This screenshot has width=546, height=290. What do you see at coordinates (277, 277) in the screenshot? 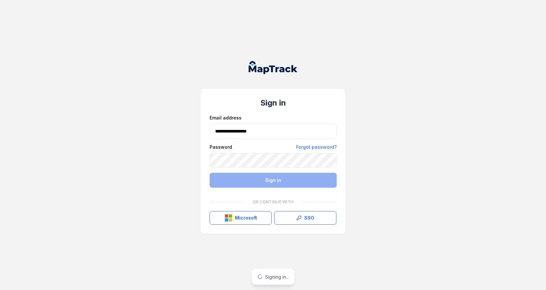
I see `span: Signing in...` at bounding box center [277, 277].